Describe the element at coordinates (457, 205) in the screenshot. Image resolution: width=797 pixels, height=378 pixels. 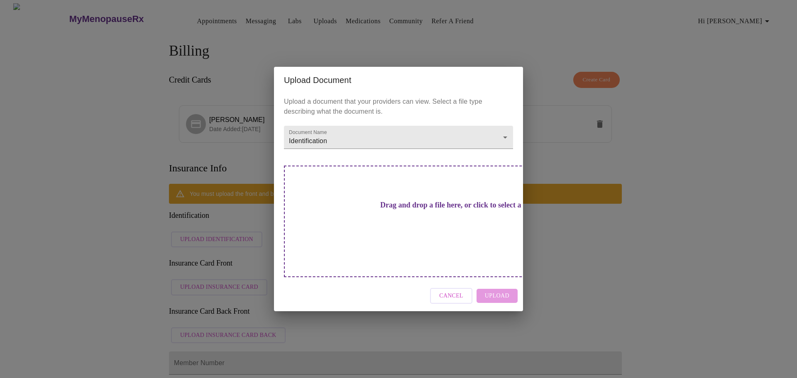
I see `h3: Drag and drop a file here, or click to select a file` at that location.